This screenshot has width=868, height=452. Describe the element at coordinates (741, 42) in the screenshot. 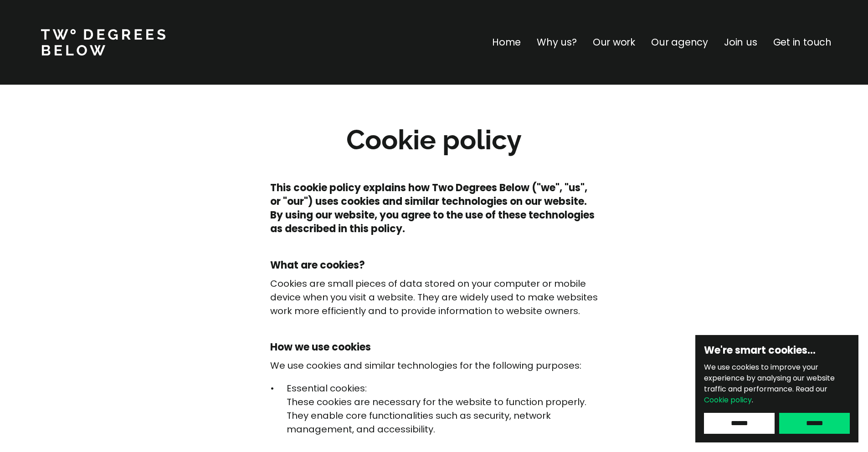

I see `p: Join us` at that location.